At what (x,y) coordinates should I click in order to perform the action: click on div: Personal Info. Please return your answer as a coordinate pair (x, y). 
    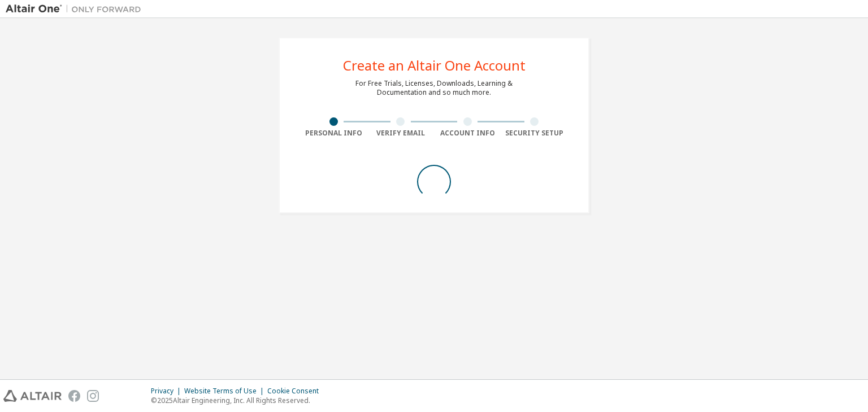
    Looking at the image, I should click on (333, 133).